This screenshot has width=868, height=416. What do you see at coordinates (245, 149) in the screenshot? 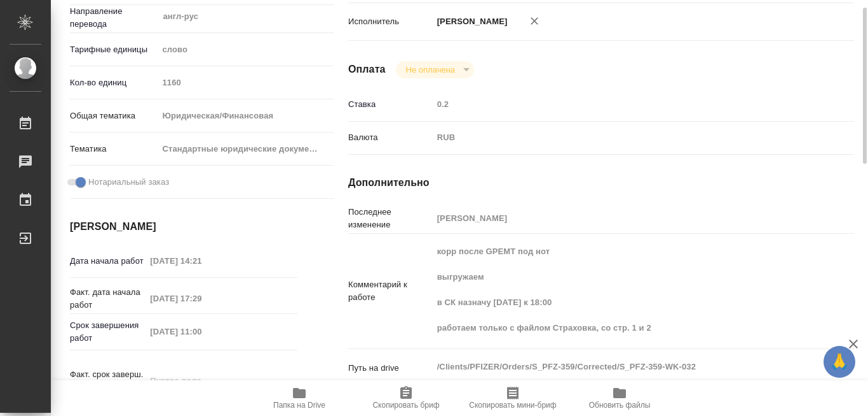
I see `div: Стандартные юридические документы, договоры, уставы` at bounding box center [245, 149].